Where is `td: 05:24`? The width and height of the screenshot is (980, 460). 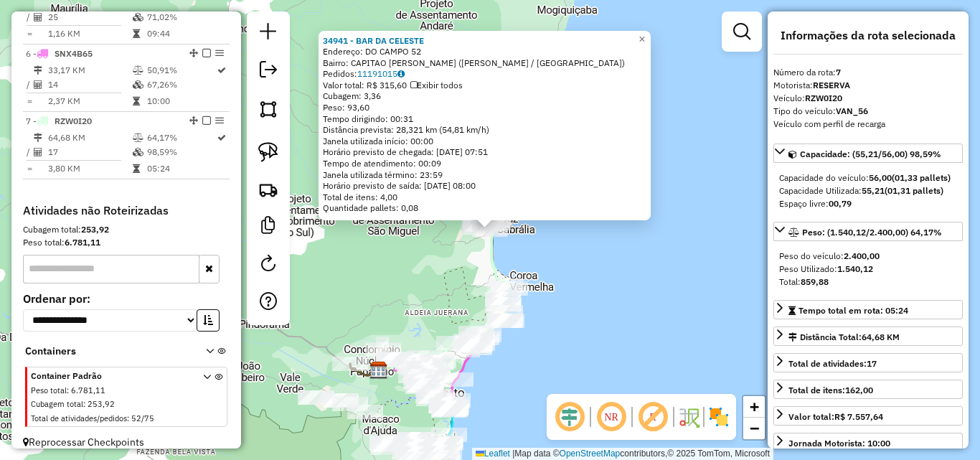
td: 05:24 is located at coordinates (181, 169).